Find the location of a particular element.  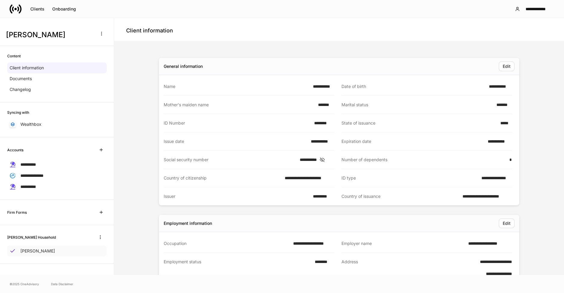

div: Social security number is located at coordinates (230, 160).